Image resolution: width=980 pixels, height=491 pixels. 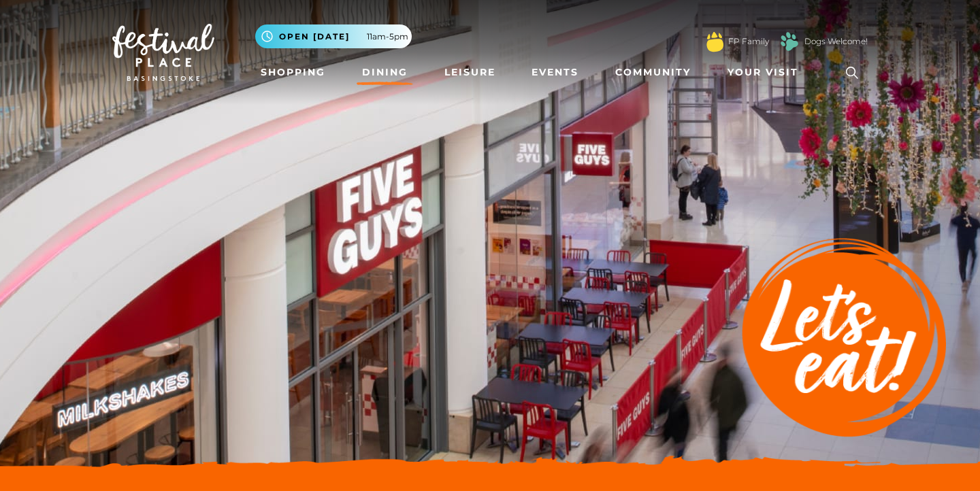 I want to click on a: Events, so click(x=555, y=72).